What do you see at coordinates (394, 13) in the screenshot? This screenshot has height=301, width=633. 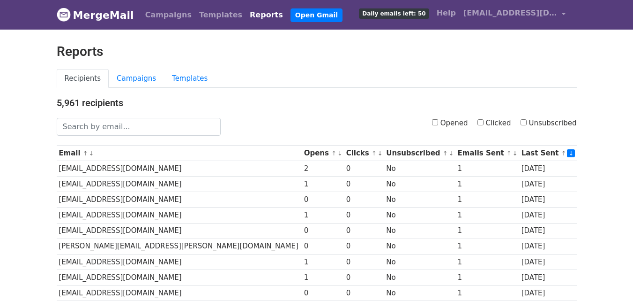 I see `a: Daily emails left: 50` at bounding box center [394, 13].